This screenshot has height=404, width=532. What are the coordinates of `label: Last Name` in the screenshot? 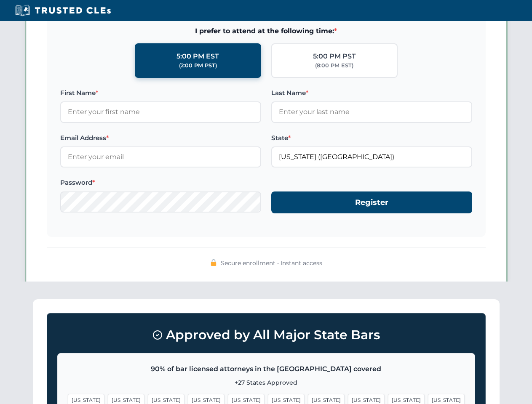 It's located at (372, 93).